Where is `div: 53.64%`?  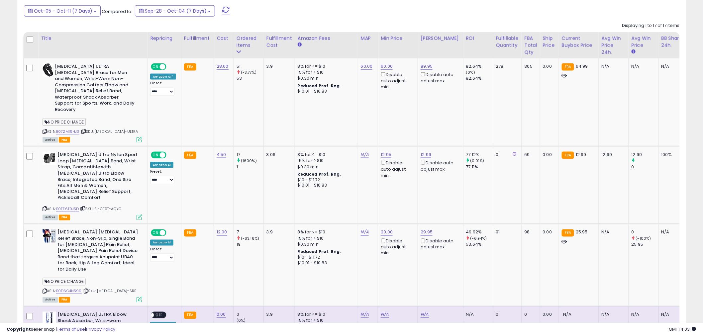
div: 53.64% is located at coordinates (480, 245).